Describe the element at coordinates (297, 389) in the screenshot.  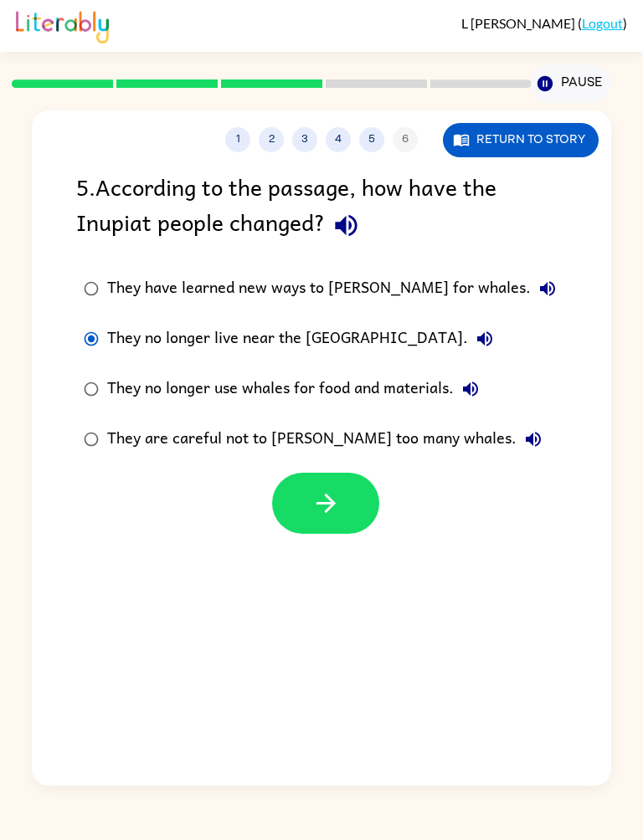
I see `div: They no longer use whales for food and materials.` at that location.